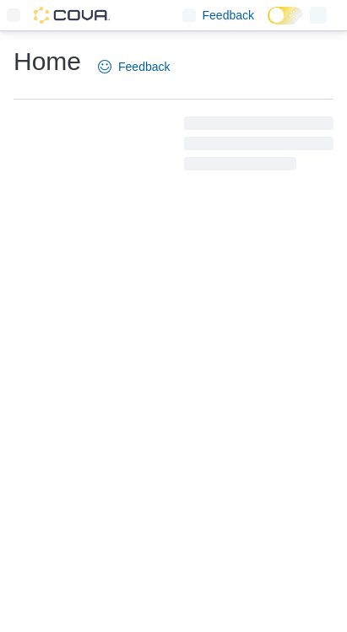 The image size is (347, 632). What do you see at coordinates (133, 67) in the screenshot?
I see `a: Feedback` at bounding box center [133, 67].